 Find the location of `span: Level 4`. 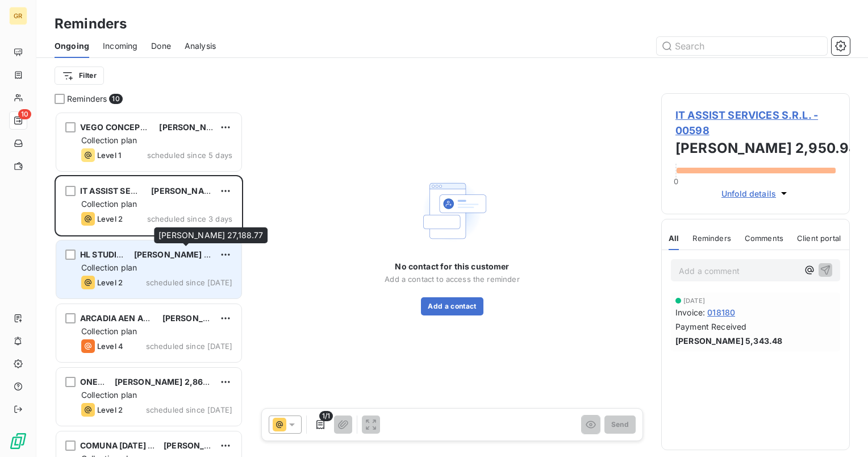

span: Level 4 is located at coordinates (110, 346).